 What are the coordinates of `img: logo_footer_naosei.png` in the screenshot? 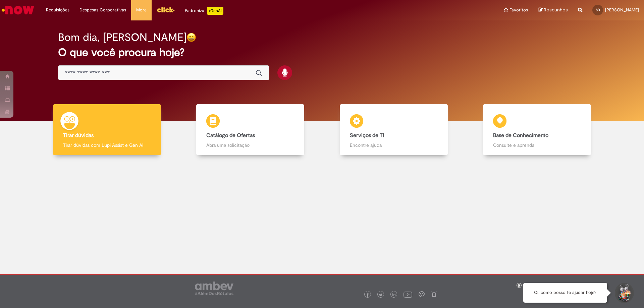 It's located at (434, 294).